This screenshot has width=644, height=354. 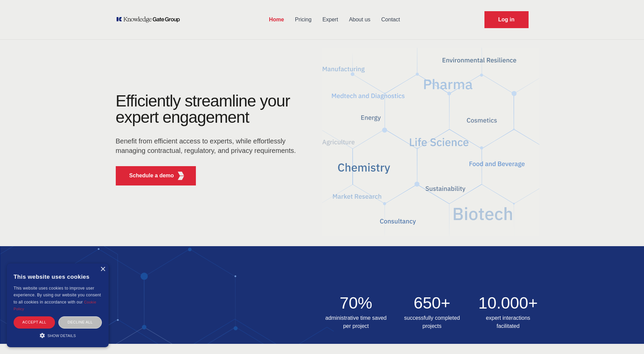 I want to click on h3: administrative time saved per project, so click(x=356, y=322).